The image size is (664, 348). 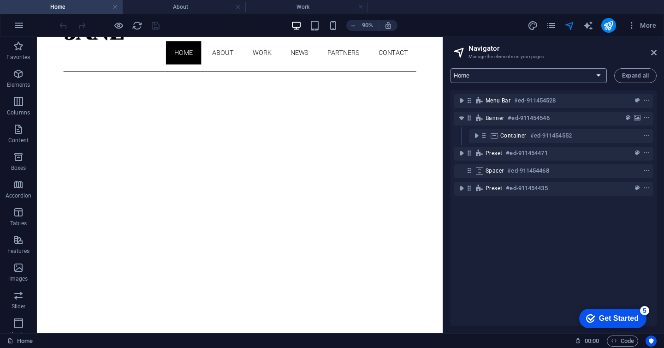 What do you see at coordinates (137, 25) in the screenshot?
I see `i: Reload page` at bounding box center [137, 25].